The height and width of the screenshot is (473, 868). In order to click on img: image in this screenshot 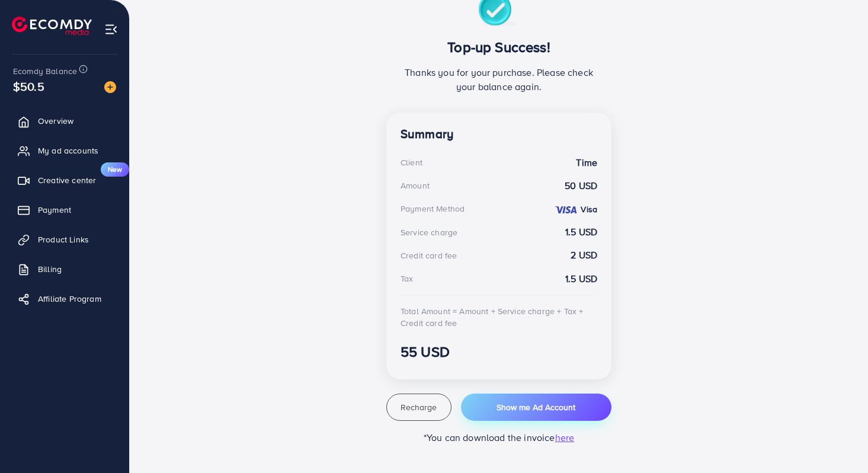, I will do `click(110, 87)`.